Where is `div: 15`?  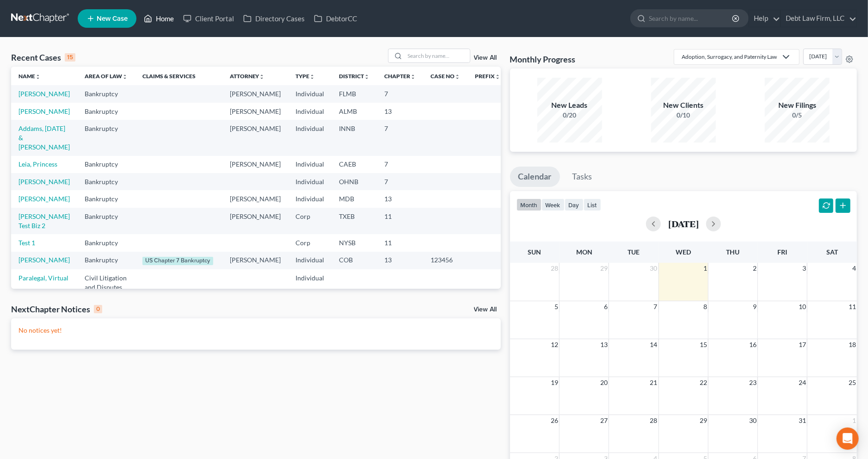
div: 15 is located at coordinates (70, 57).